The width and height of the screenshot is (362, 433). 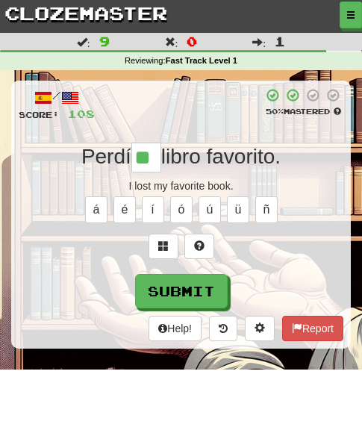 What do you see at coordinates (202, 60) in the screenshot?
I see `strong: Fast Track Level 1` at bounding box center [202, 60].